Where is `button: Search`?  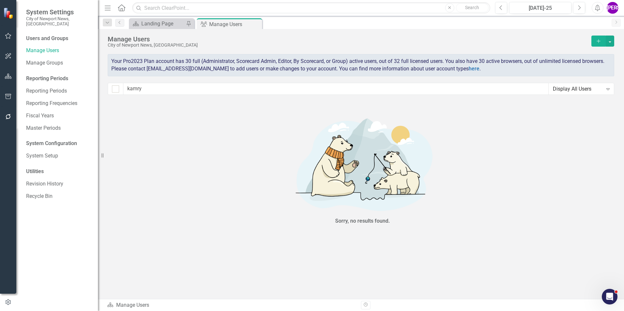 button: Search is located at coordinates (472, 8).